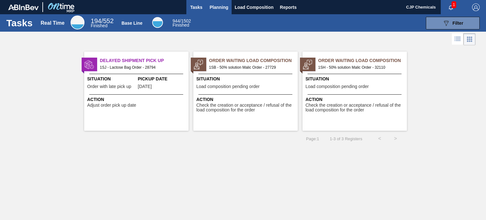  I want to click on span: Pickup Date, so click(162, 79).